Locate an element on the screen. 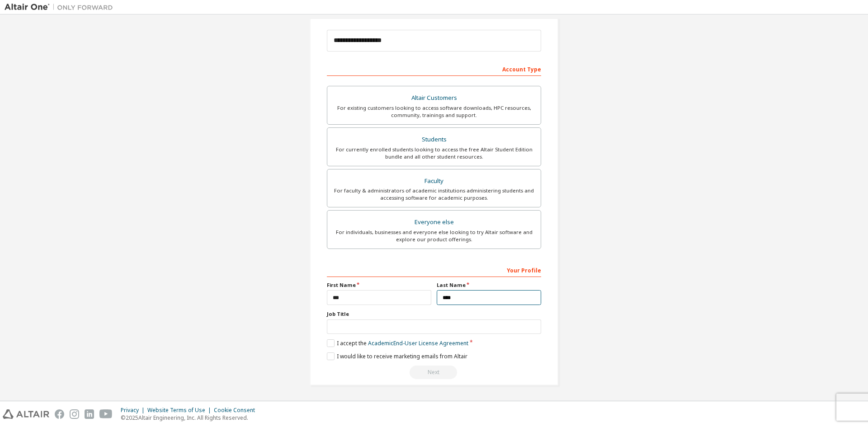 This screenshot has height=427, width=868. div: For existing customers looking to access software downloads, HPC resources, community, trainings ... is located at coordinates (434, 111).